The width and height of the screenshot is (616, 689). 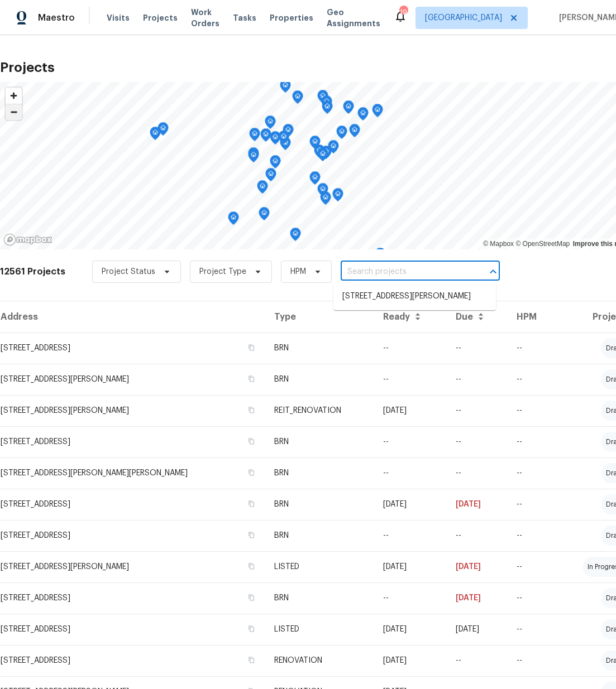 I want to click on span: Project Type, so click(x=223, y=272).